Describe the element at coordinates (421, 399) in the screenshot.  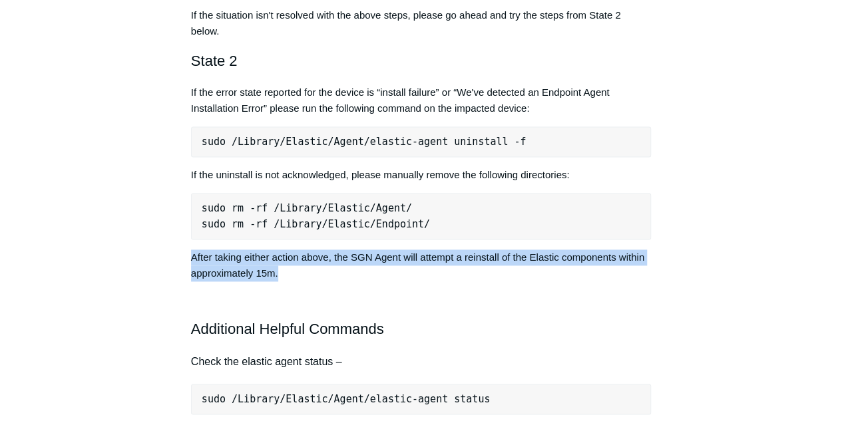
I see `pre: sudo /Library/Elastic/Agent/elastic-agent status` at that location.